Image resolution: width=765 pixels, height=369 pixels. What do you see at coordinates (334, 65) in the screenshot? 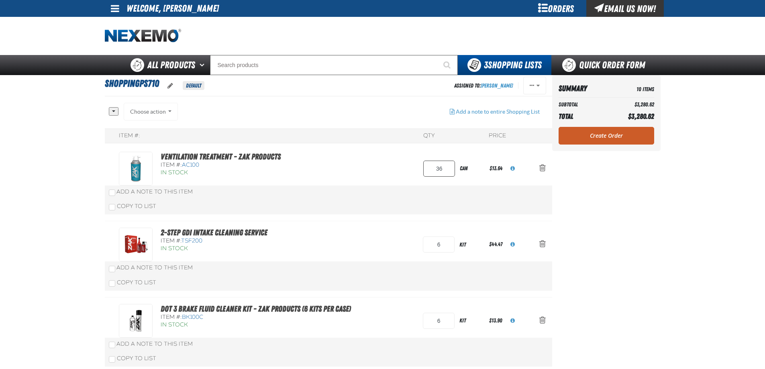
I see `input: Search` at bounding box center [334, 65].